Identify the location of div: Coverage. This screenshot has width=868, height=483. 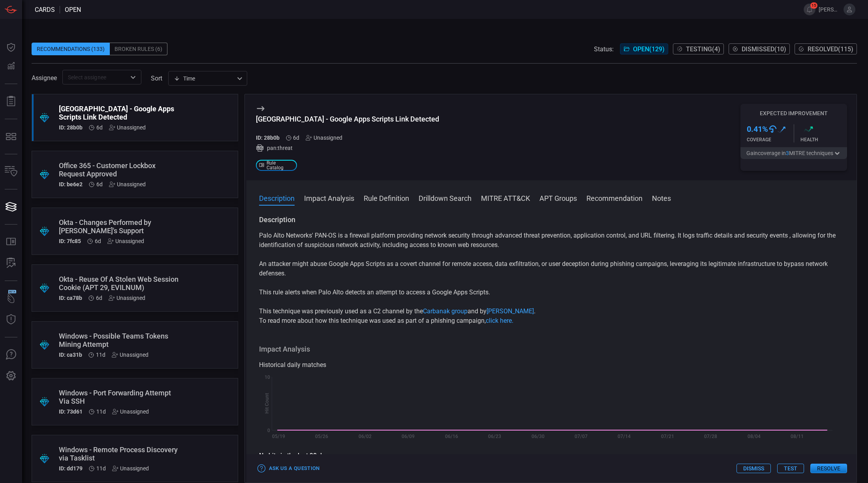
(770, 140).